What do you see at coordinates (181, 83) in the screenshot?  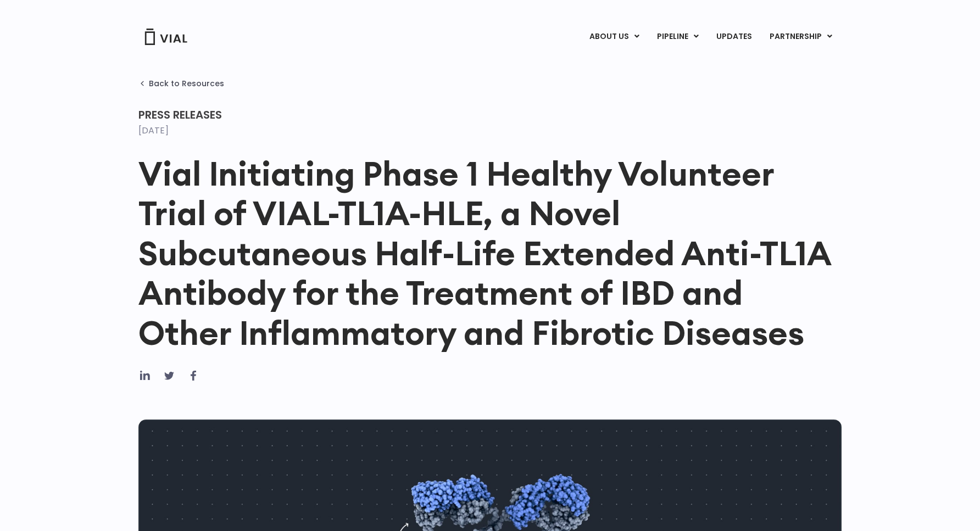 I see `a: Back to Resources` at bounding box center [181, 83].